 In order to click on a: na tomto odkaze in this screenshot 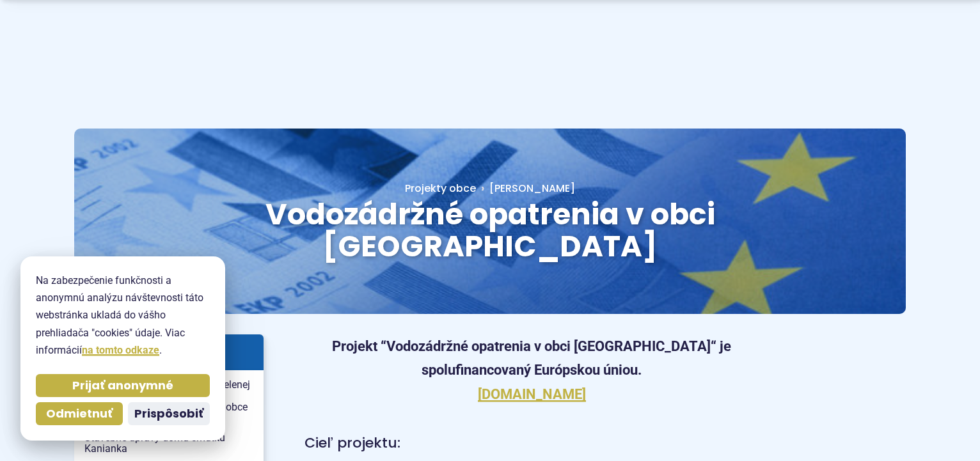, I will do `click(120, 350)`.